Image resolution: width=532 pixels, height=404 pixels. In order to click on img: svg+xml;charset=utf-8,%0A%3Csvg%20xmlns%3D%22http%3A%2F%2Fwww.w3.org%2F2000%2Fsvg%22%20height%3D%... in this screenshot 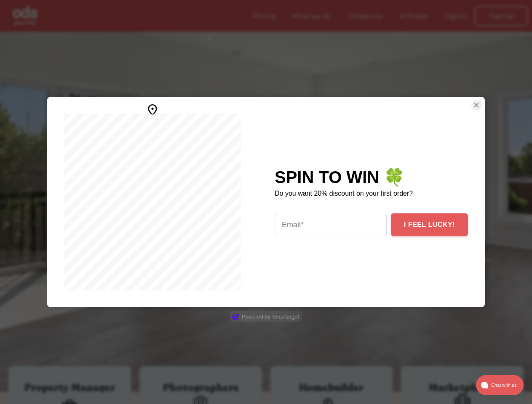, I will do `click(152, 110)`.